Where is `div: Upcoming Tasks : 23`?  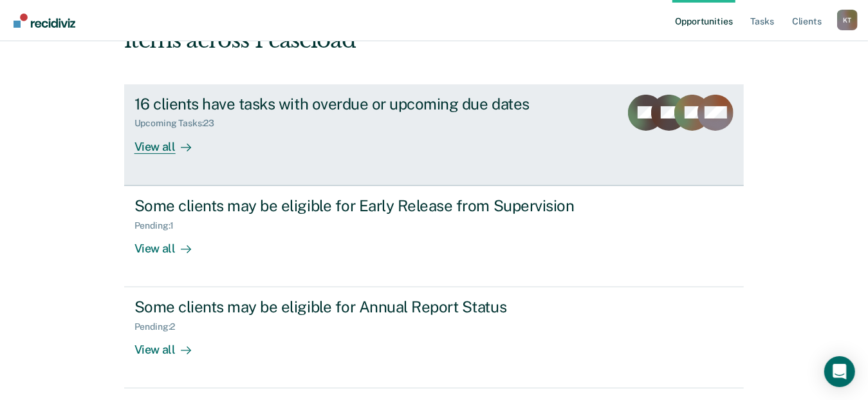 div: Upcoming Tasks : 23 is located at coordinates (180, 123).